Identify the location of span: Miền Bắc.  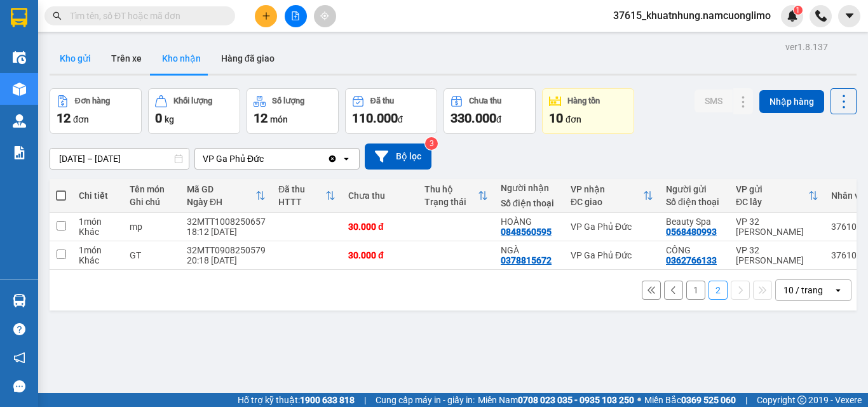
(690, 400).